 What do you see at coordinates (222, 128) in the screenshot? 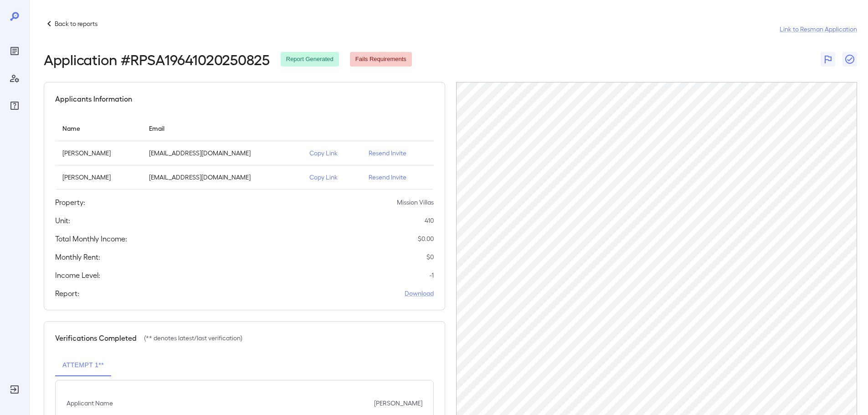
I see `th: Email` at bounding box center [222, 128].